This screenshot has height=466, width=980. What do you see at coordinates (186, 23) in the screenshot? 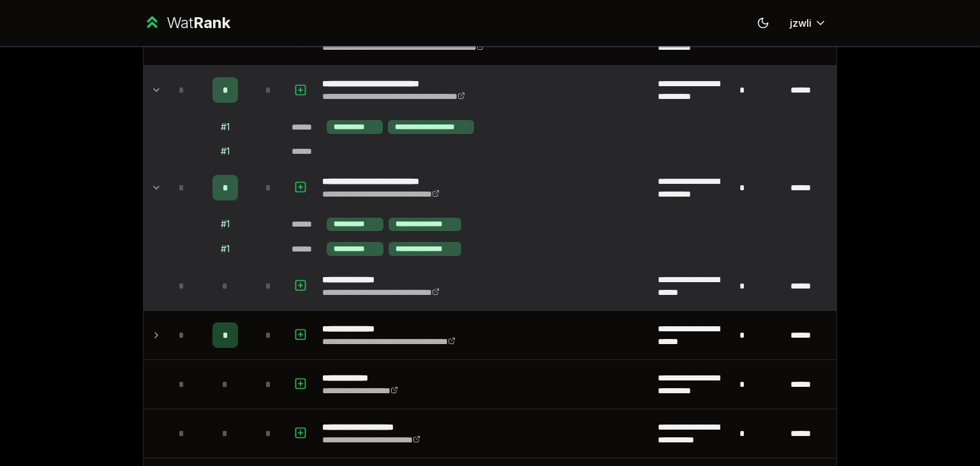
I see `a: WatRank` at bounding box center [186, 23].